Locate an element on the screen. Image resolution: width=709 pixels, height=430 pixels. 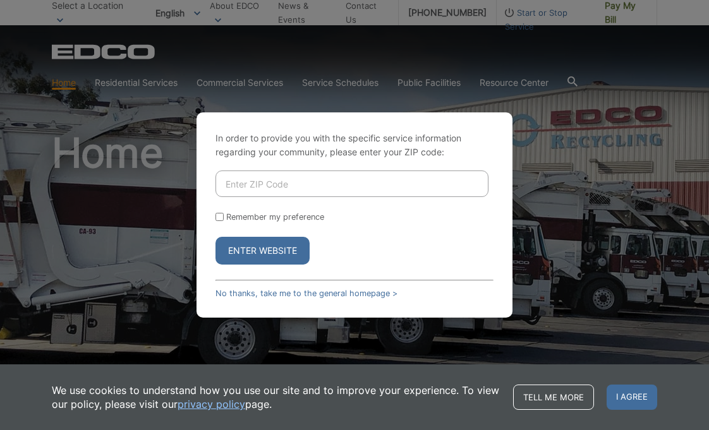
p: In order to provide you with the specific service information regarding your community, please en... is located at coordinates (354, 145).